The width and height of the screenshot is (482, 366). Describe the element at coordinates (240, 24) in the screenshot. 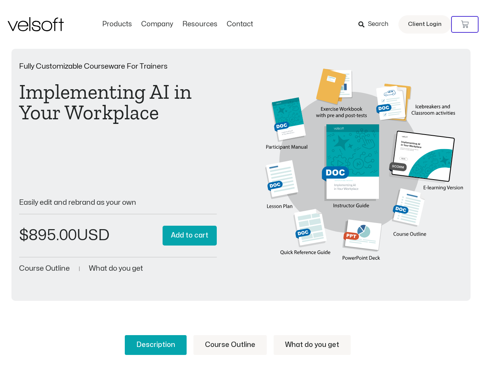

I see `a: ContactMenu Toggle` at that location.